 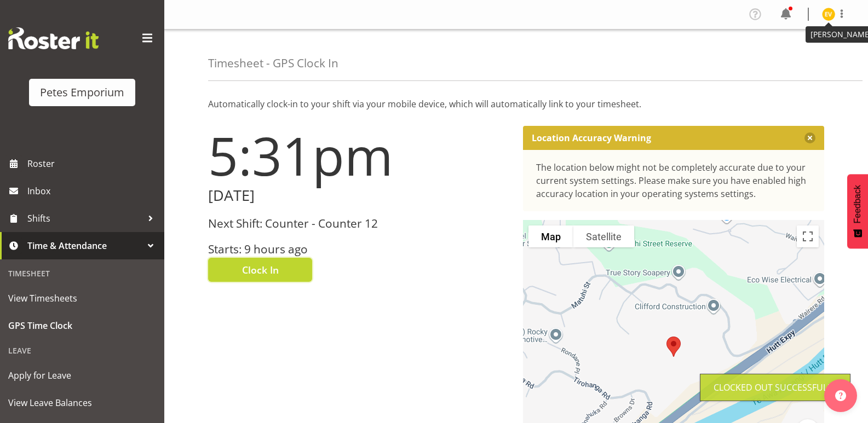 What do you see at coordinates (273, 63) in the screenshot?
I see `h4: Timesheet - GPS Clock In` at bounding box center [273, 63].